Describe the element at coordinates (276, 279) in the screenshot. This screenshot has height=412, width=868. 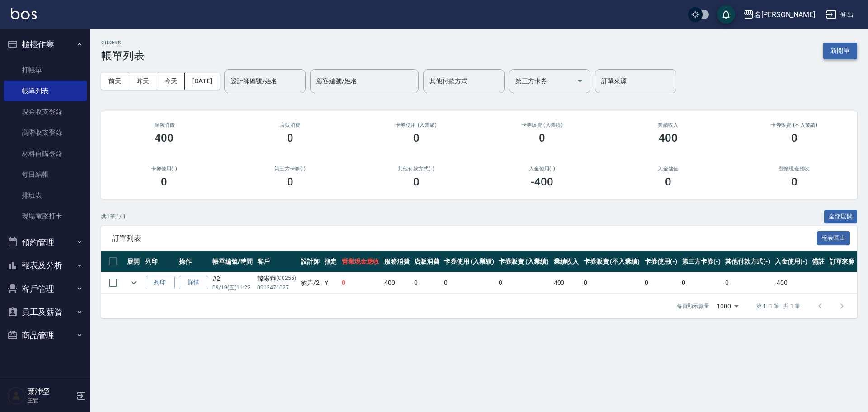
I see `div: 韓淑蓉` at that location.